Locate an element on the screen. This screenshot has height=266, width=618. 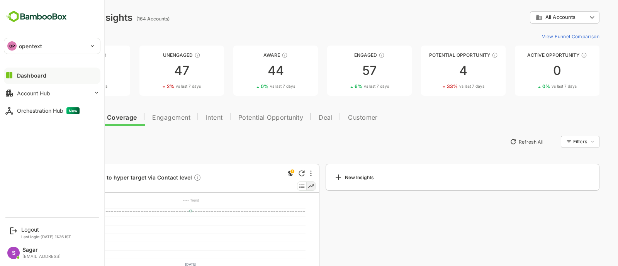
div: OPopentext is located at coordinates (52, 46).